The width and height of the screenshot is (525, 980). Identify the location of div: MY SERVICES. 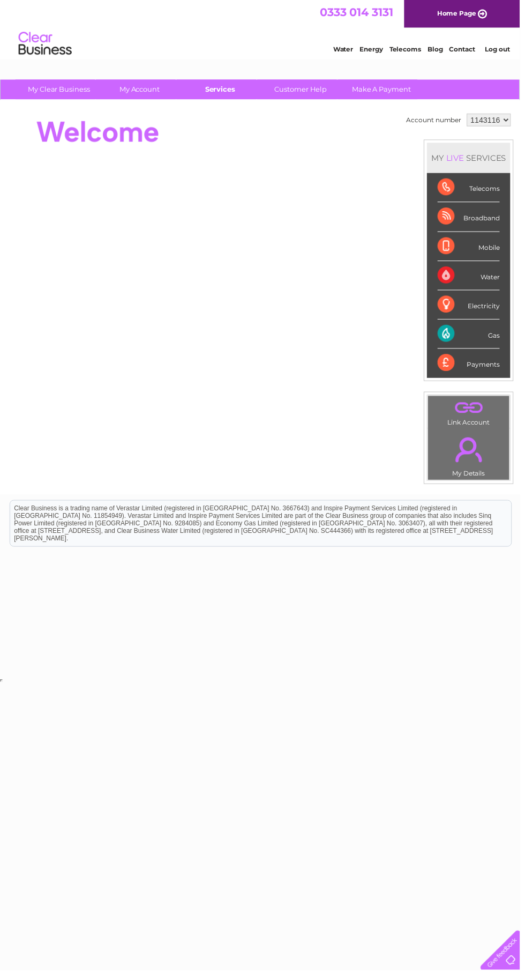
(474, 159).